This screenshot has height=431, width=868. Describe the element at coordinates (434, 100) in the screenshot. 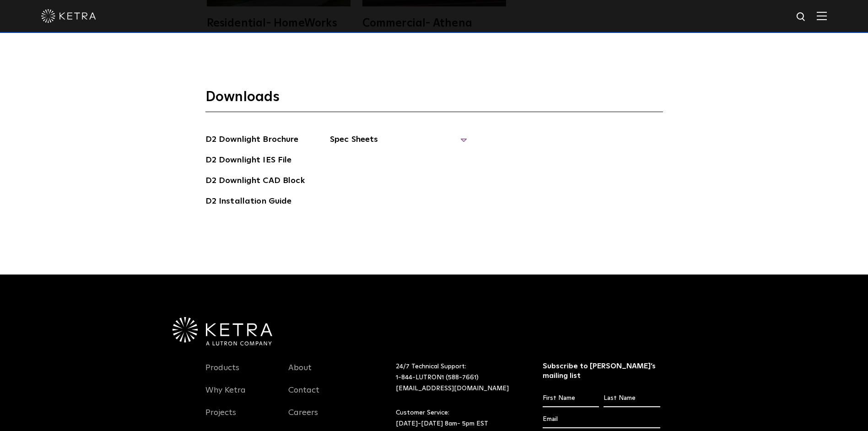

I see `h3: Downloads` at that location.